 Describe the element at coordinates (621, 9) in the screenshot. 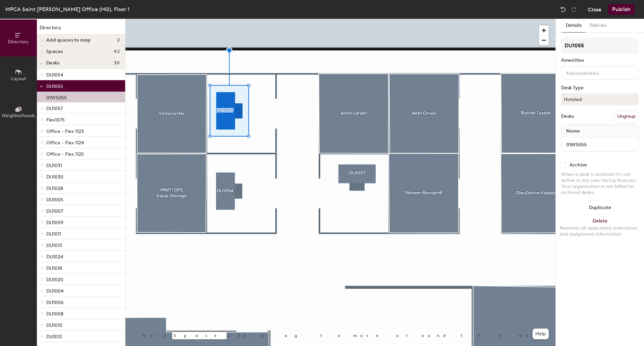

I see `button: Publish` at that location.